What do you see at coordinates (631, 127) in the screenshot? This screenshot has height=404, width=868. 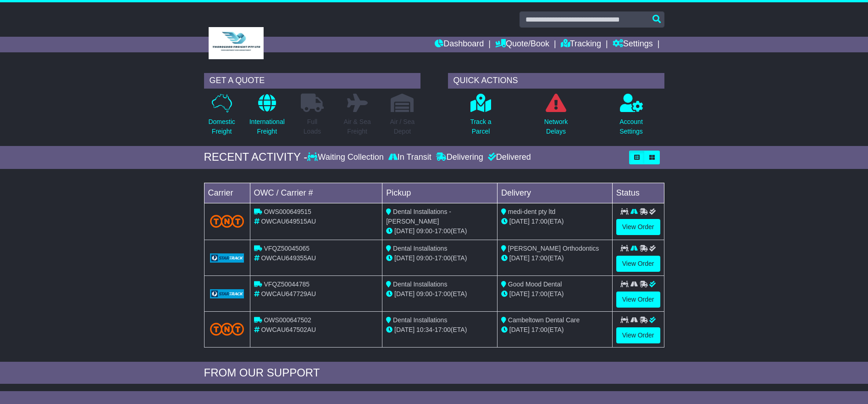 I see `p: Account Settings` at bounding box center [631, 127].